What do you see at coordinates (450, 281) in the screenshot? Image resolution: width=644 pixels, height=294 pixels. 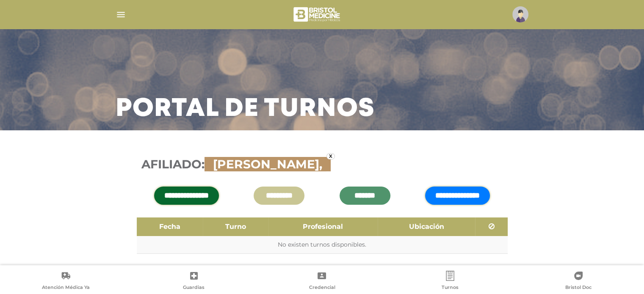 I see `a: Turnos` at bounding box center [450, 281].